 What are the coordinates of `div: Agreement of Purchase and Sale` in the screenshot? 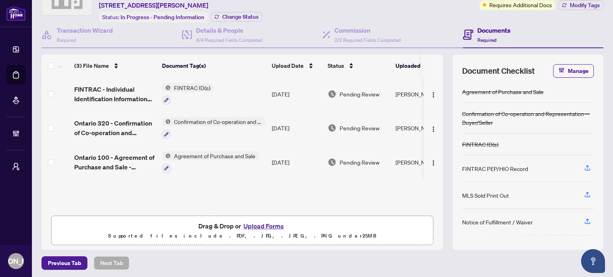 It's located at (503, 92).